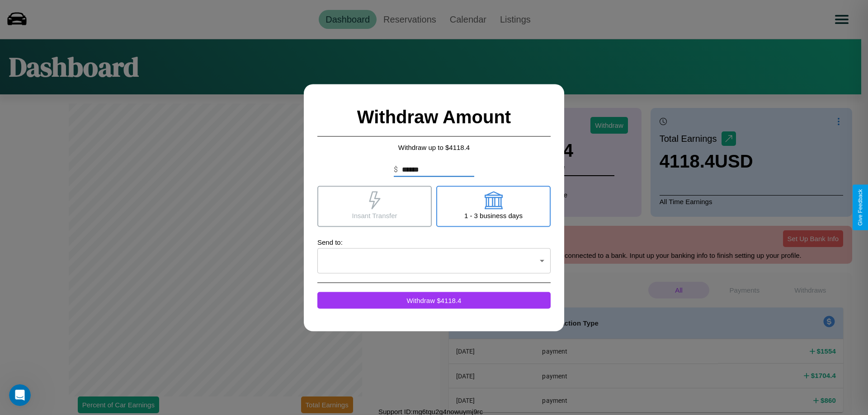 The image size is (868, 415). Describe the element at coordinates (434, 300) in the screenshot. I see `button: Withdraw $4118.4` at that location.